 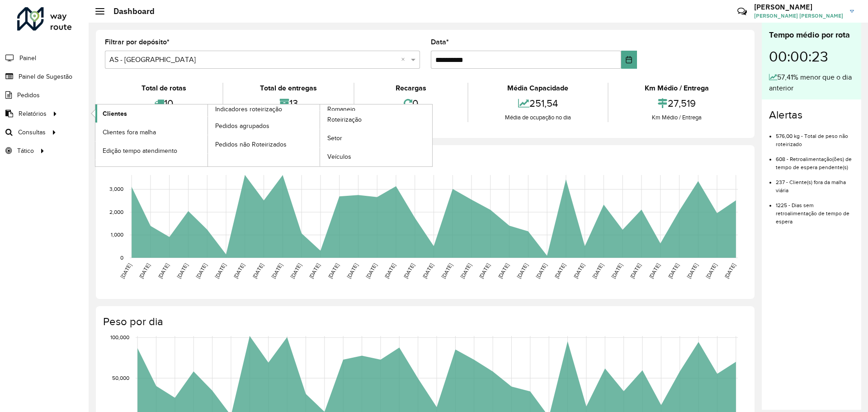 What do you see at coordinates (117, 235) in the screenshot?
I see `text: 1,000` at bounding box center [117, 235].